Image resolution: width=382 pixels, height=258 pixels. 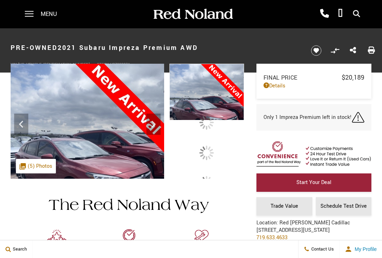 What do you see at coordinates (307, 117) in the screenshot?
I see `span: Only 1 Impreza Premium left in stock!` at bounding box center [307, 117].